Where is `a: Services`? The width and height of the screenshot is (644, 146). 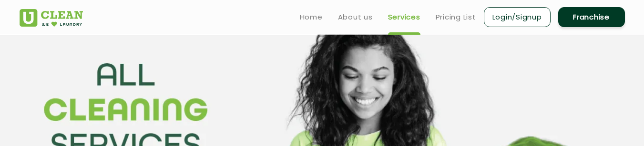
a: Services is located at coordinates (404, 17).